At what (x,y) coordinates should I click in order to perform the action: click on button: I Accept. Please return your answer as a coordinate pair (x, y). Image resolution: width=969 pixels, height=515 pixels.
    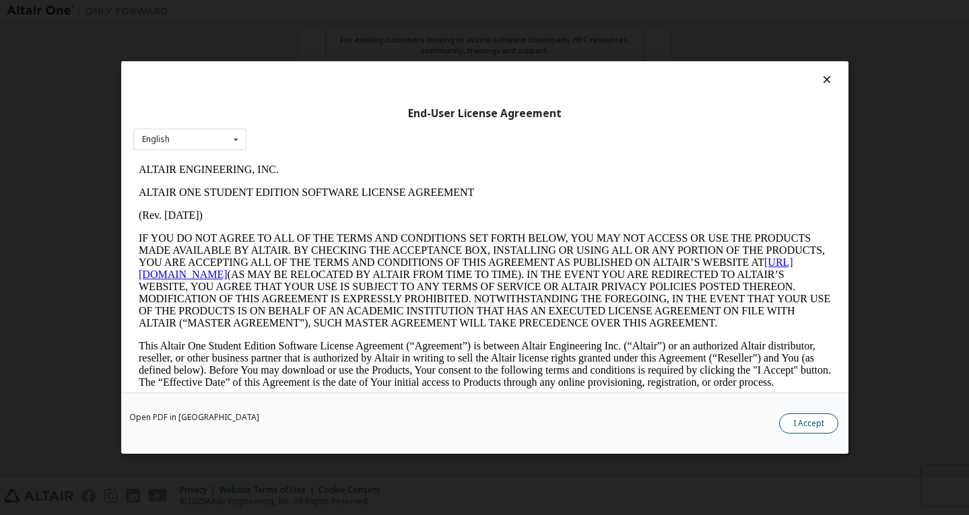
    Looking at the image, I should click on (808, 423).